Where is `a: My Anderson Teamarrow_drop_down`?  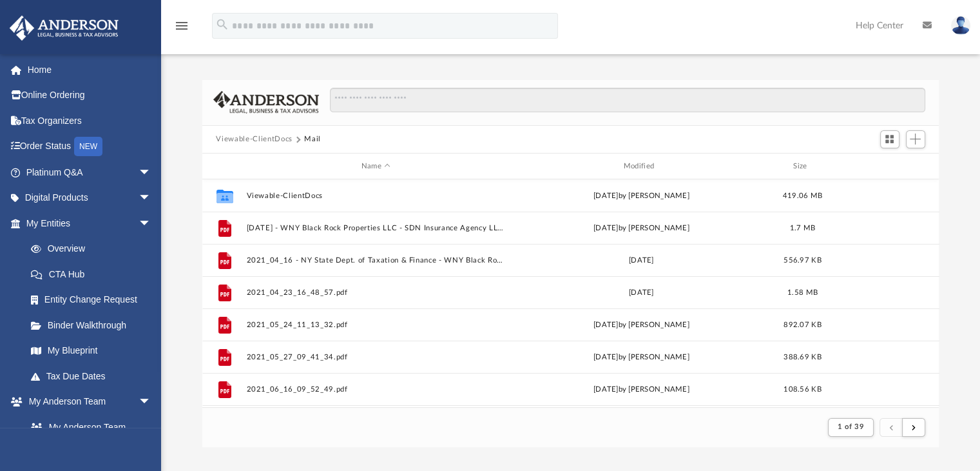 a: My Anderson Teamarrow_drop_down is located at coordinates (86, 402).